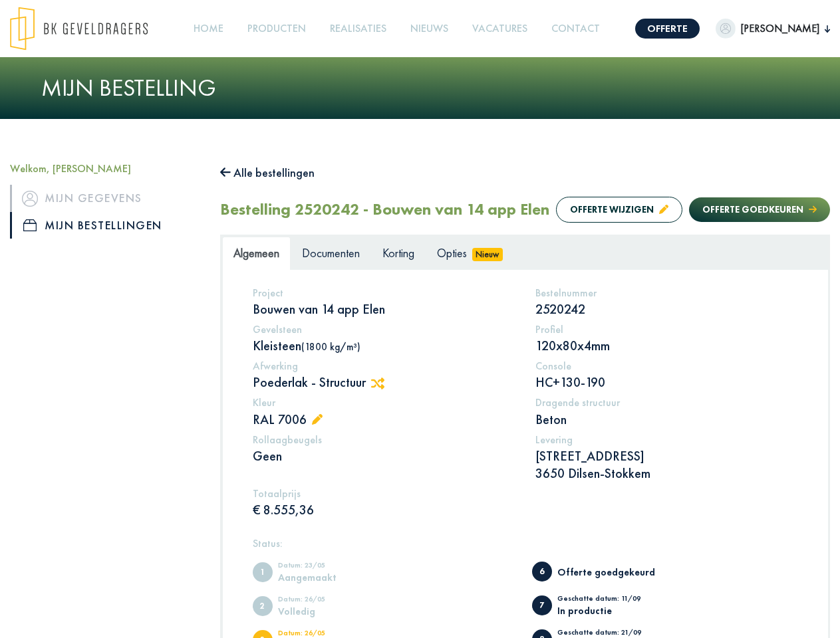 This screenshot has width=840, height=638. I want to click on h5: Afwerking, so click(384, 366).